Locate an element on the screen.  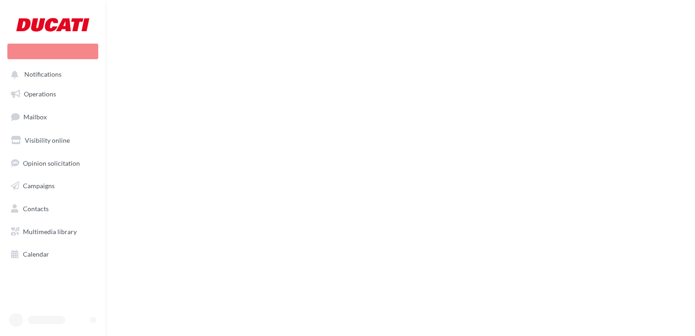
span: Operations is located at coordinates (40, 94).